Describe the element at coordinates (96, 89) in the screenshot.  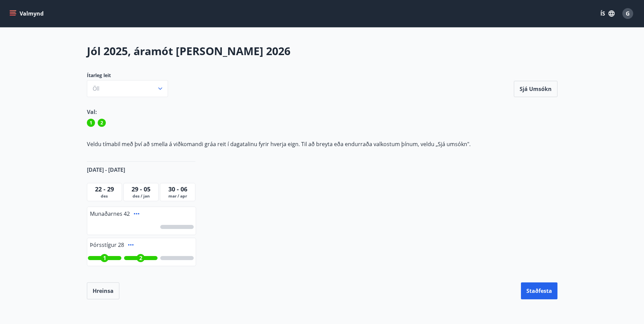
I see `span: Öll` at that location.